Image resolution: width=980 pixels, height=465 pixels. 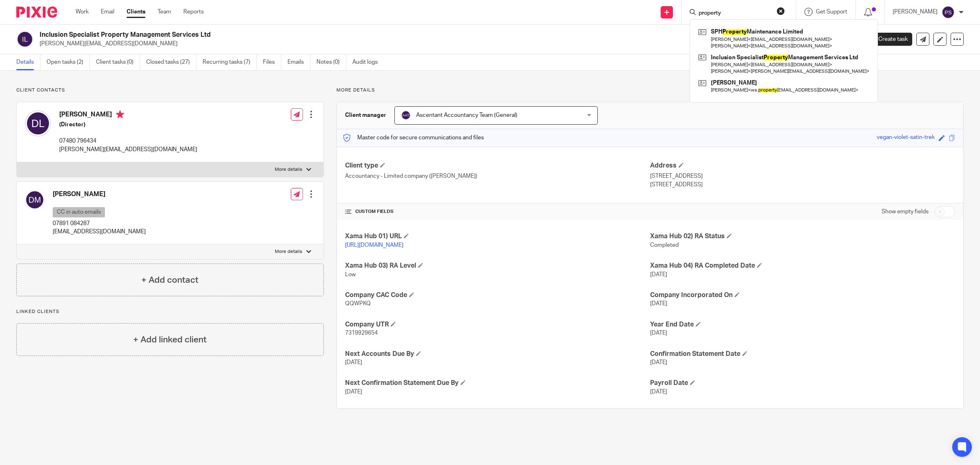 I want to click on i: Primary, so click(x=120, y=114).